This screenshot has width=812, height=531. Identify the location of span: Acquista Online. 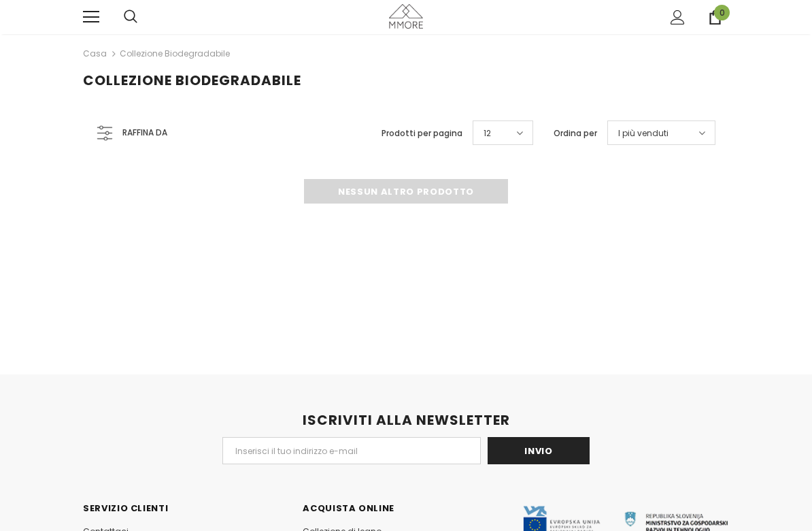
(348, 508).